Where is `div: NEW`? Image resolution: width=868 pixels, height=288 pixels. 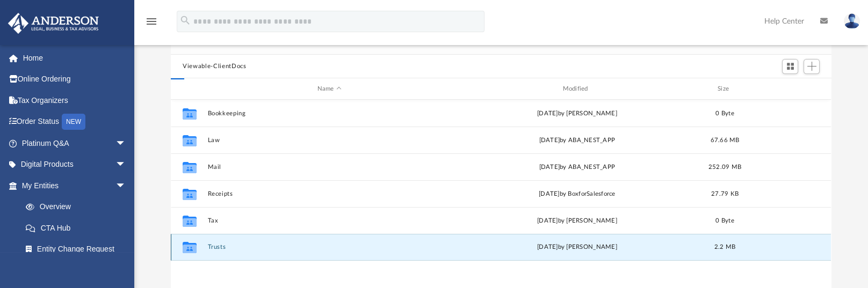
div: NEW is located at coordinates (73, 122).